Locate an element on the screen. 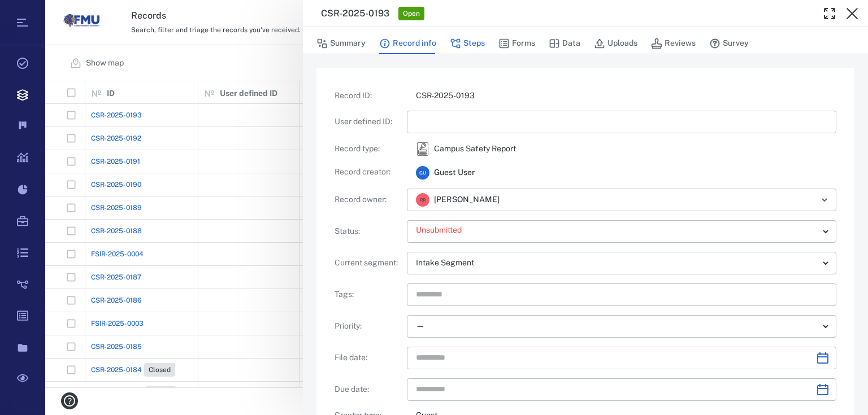 This screenshot has height=415, width=868. body: Rich Text Area. Press ALT-0 for help. is located at coordinates (250, 14).